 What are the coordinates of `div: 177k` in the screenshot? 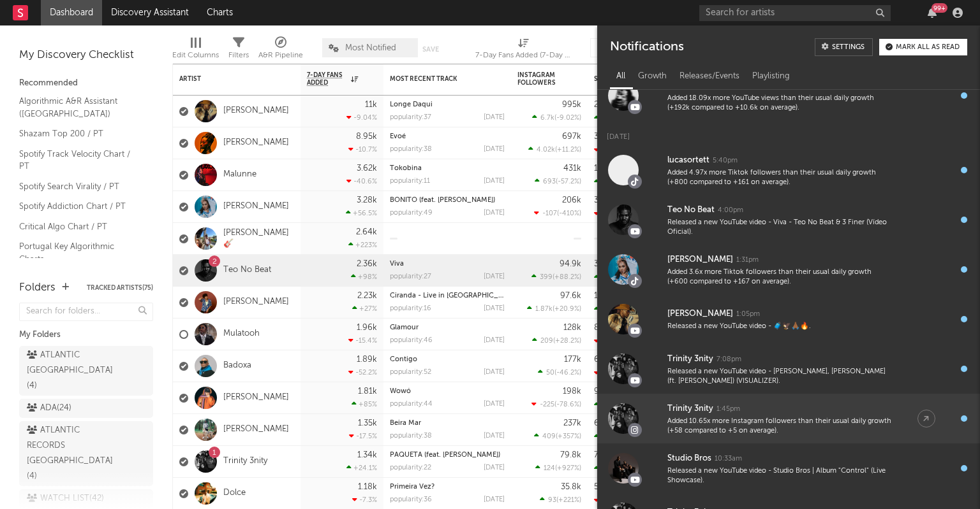 It's located at (572, 360).